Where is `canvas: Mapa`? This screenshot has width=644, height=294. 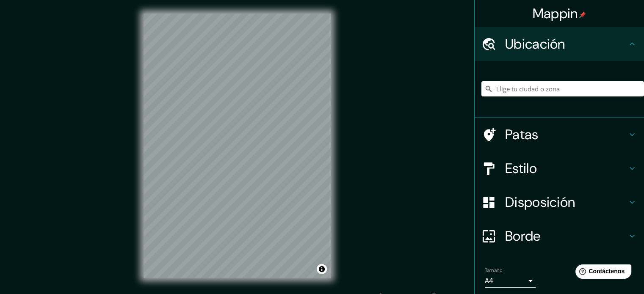 canvas: Mapa is located at coordinates (237, 146).